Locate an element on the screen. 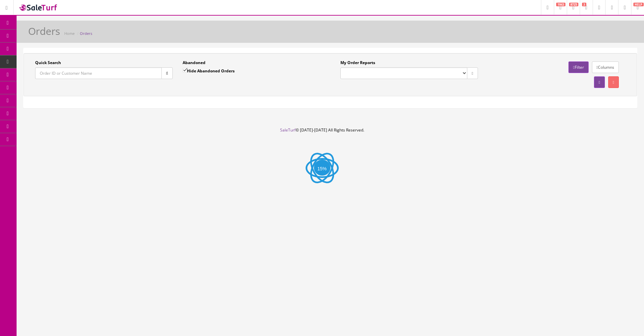 This screenshot has width=644, height=336. label: My Order Reports is located at coordinates (358, 63).